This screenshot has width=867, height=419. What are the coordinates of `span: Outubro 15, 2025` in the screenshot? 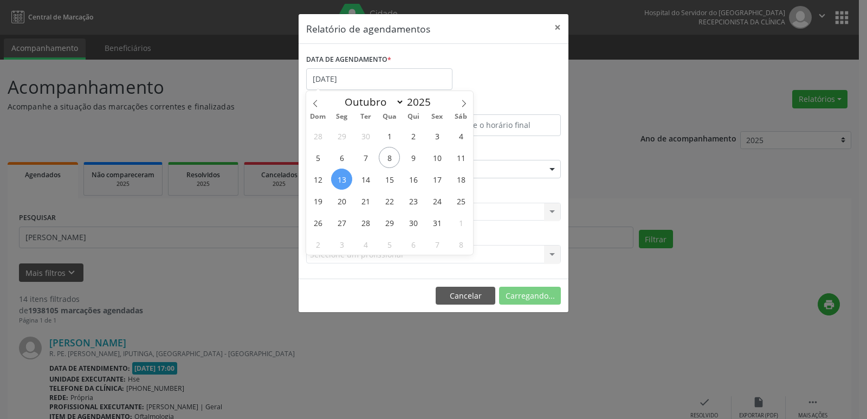 It's located at (389, 179).